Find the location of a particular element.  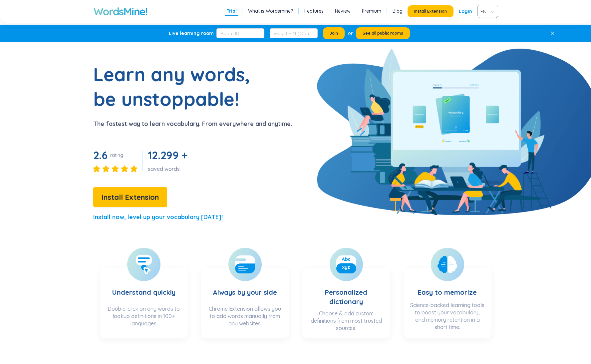

a: Trial is located at coordinates (232, 11).